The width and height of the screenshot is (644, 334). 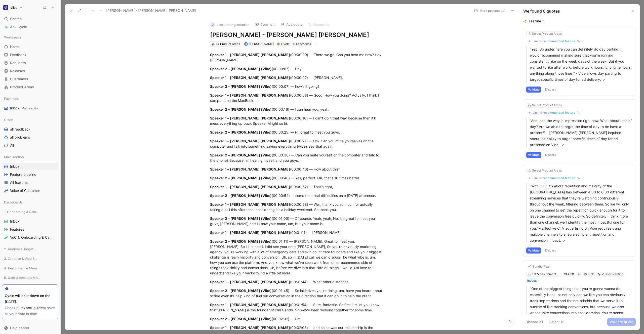 What do you see at coordinates (31, 238) in the screenshot?
I see `span: VoC 1. Onboarding & Campaign Setup` at bounding box center [31, 238].